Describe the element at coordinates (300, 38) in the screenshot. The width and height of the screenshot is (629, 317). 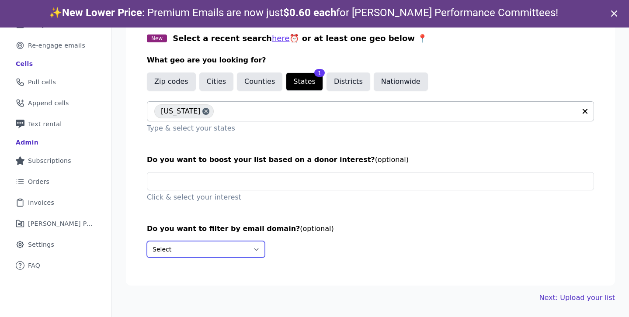
I see `span: Select a recent search ⏰ or at least one geo below 📍` at that location.